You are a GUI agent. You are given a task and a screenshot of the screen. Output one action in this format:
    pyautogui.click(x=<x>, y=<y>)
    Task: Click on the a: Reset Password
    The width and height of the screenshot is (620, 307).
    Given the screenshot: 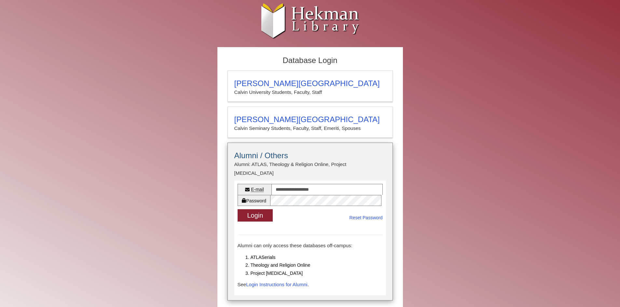 What is the action you would take?
    pyautogui.click(x=366, y=218)
    